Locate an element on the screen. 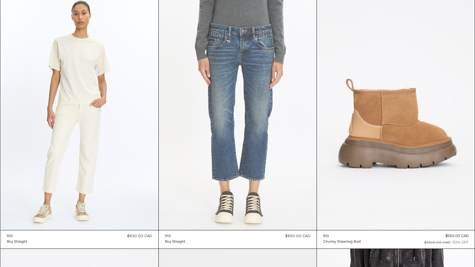 The height and width of the screenshot is (267, 475). div: 50% OFF is located at coordinates (460, 243).